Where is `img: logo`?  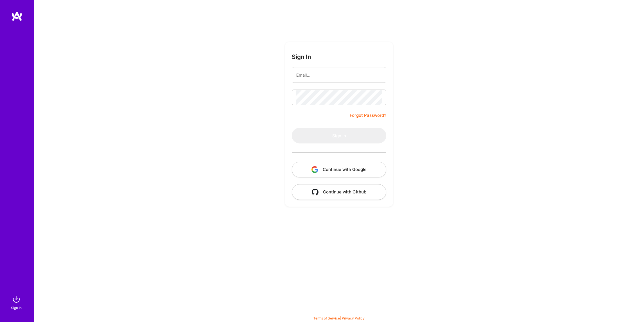
img: logo is located at coordinates (17, 16).